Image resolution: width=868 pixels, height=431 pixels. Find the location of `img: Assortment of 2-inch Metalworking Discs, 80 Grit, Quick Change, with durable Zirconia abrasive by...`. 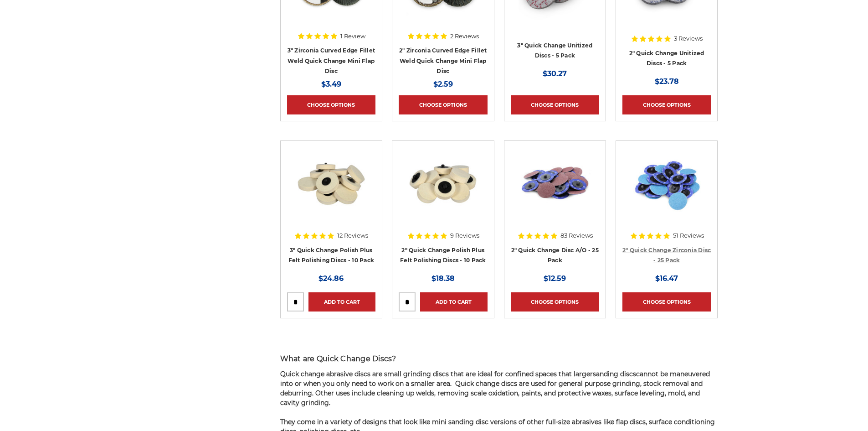

img: Assortment of 2-inch Metalworking Discs, 80 Grit, Quick Change, with durable Zirconia abrasive by... is located at coordinates (666, 184).